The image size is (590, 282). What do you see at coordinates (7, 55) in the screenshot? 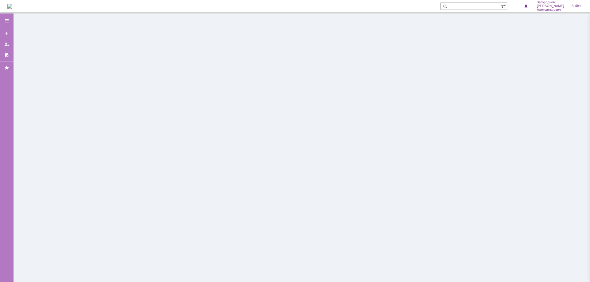
I see `a: Мои согласования` at bounding box center [7, 55].